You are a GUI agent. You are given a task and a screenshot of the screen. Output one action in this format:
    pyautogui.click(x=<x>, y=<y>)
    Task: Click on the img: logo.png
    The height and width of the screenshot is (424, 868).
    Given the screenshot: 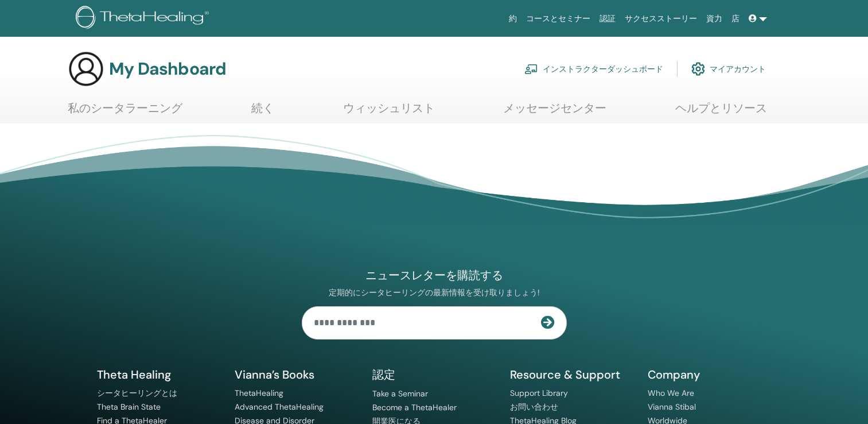 What is the action you would take?
    pyautogui.click(x=144, y=18)
    